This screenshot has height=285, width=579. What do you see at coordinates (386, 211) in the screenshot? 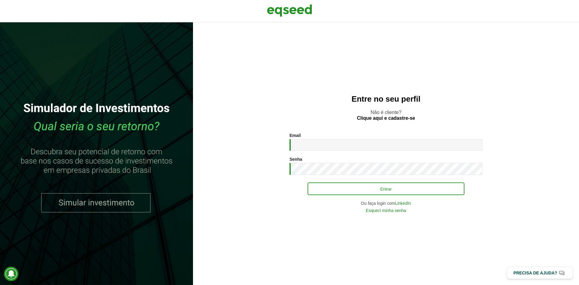
I see `a: Esqueci minha senha` at bounding box center [386, 211].